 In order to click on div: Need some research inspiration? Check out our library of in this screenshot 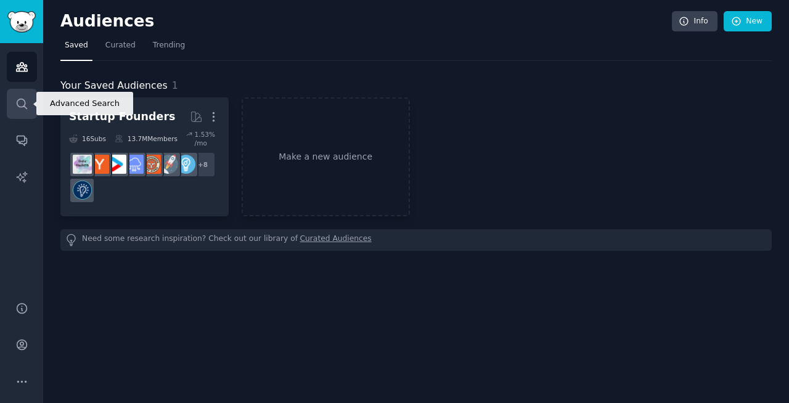, I will do `click(416, 240)`.